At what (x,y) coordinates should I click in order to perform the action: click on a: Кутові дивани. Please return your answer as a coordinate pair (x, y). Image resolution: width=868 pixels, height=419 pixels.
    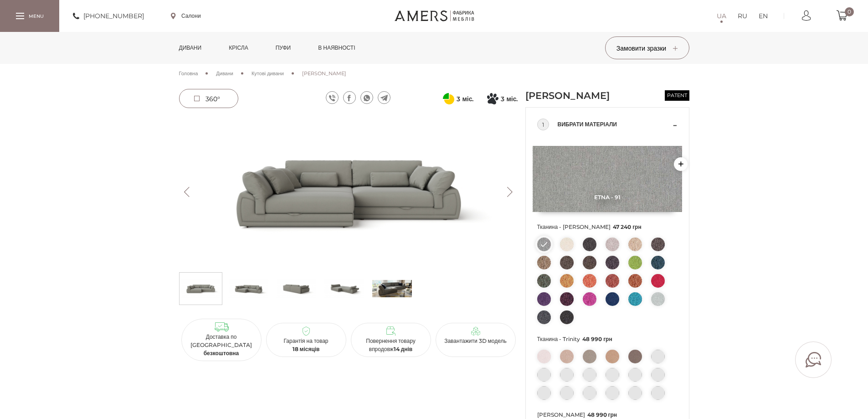
    Looking at the image, I should click on (267, 73).